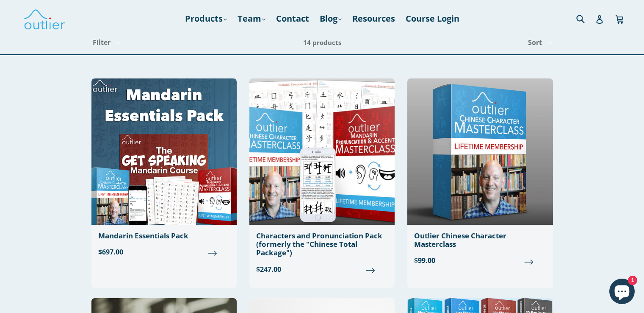  Describe the element at coordinates (322, 244) in the screenshot. I see `div: Characters and Pronunciation Pack (formerly the "Chinese Total Package")` at that location.